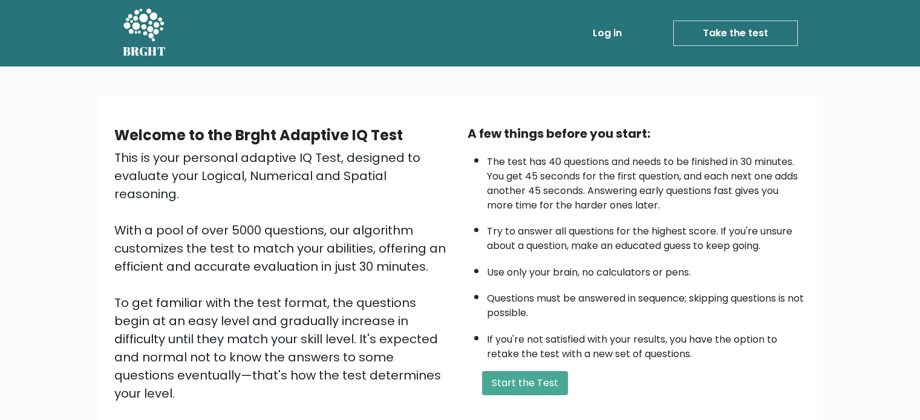 This screenshot has width=920, height=420. What do you see at coordinates (258, 135) in the screenshot?
I see `b: Welcome to the Brght Adaptive IQ Test` at bounding box center [258, 135].